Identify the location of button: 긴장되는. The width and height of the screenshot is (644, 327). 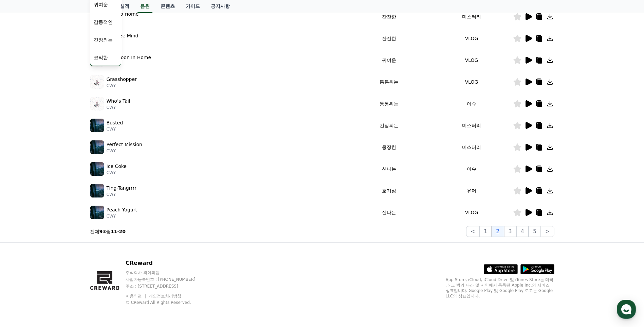
(103, 40).